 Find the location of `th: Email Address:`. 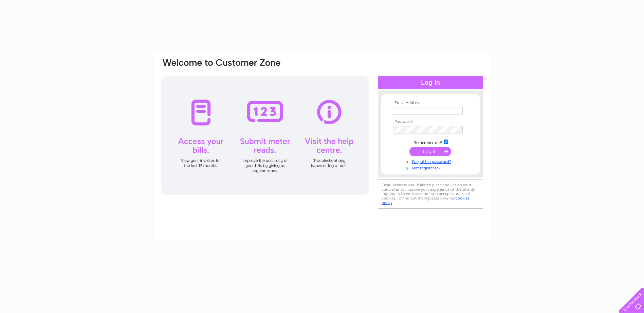

th: Email Address: is located at coordinates (430, 103).